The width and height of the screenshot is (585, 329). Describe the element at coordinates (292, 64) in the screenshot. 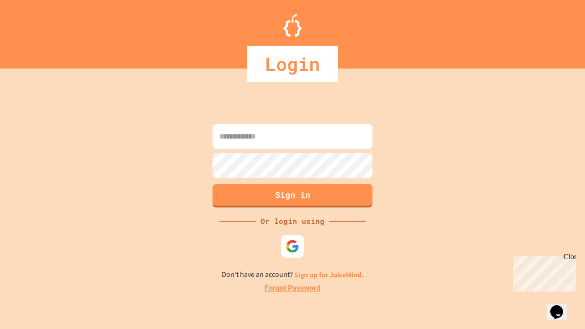

I see `div: Login` at that location.